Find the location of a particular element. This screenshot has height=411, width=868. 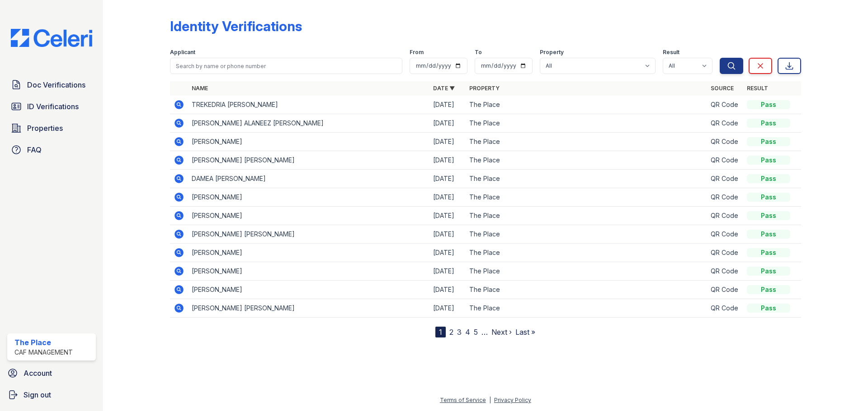

label: From is located at coordinates (416, 53).